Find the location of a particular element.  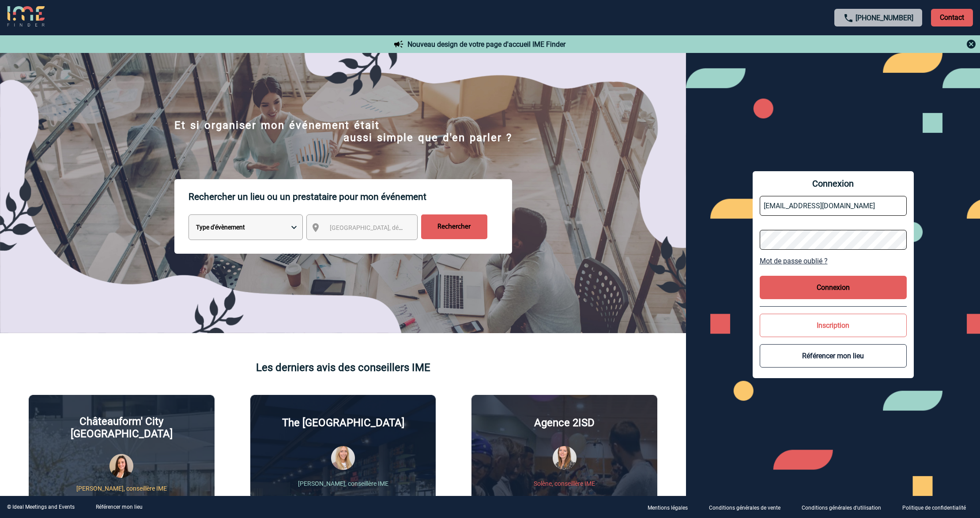

img: call-24-px.png is located at coordinates (848, 18).